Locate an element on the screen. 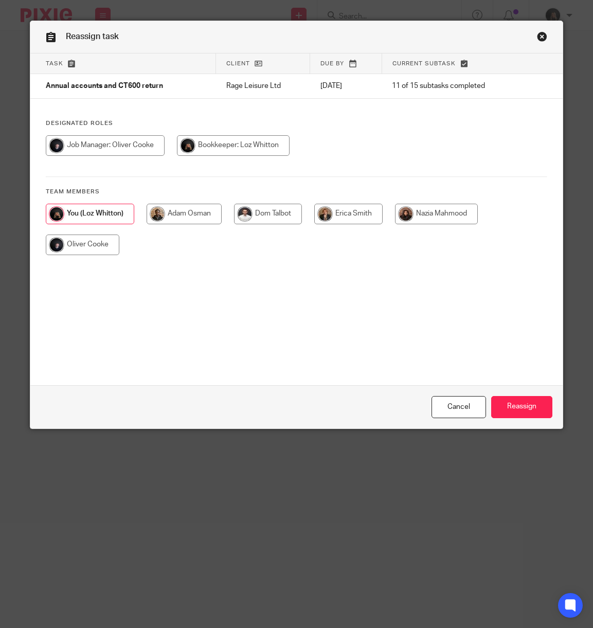 This screenshot has height=628, width=593. h4: Designated Roles is located at coordinates (297, 123).